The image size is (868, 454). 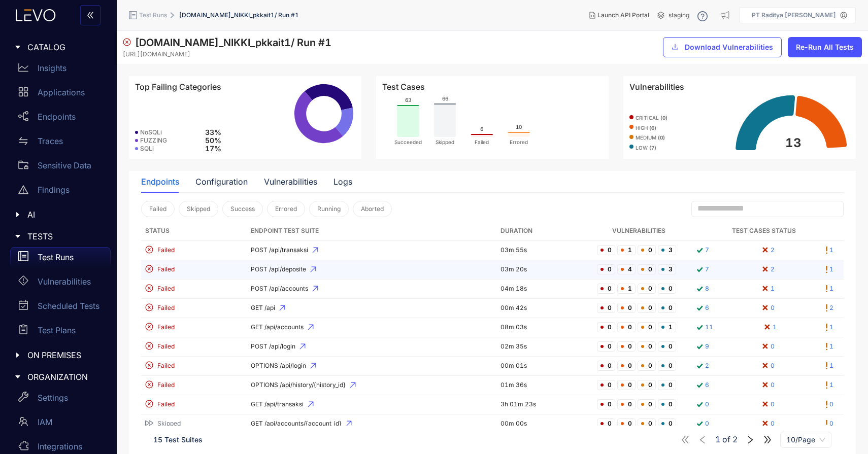 What do you see at coordinates (653, 128) in the screenshot?
I see `b: ( 6 )` at bounding box center [653, 128].